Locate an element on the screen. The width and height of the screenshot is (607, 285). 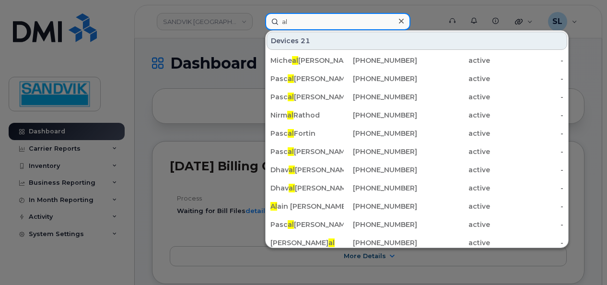
span: Al is located at coordinates (274, 206).